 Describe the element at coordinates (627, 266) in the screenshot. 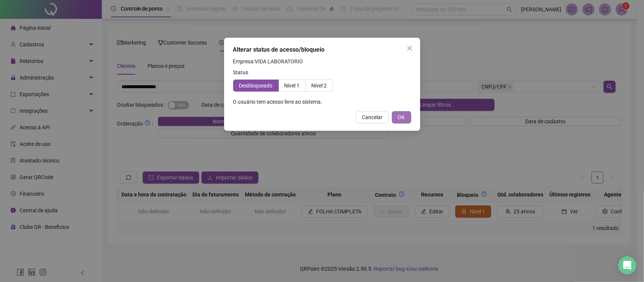

I see `div: Open Intercom Messenger` at that location.